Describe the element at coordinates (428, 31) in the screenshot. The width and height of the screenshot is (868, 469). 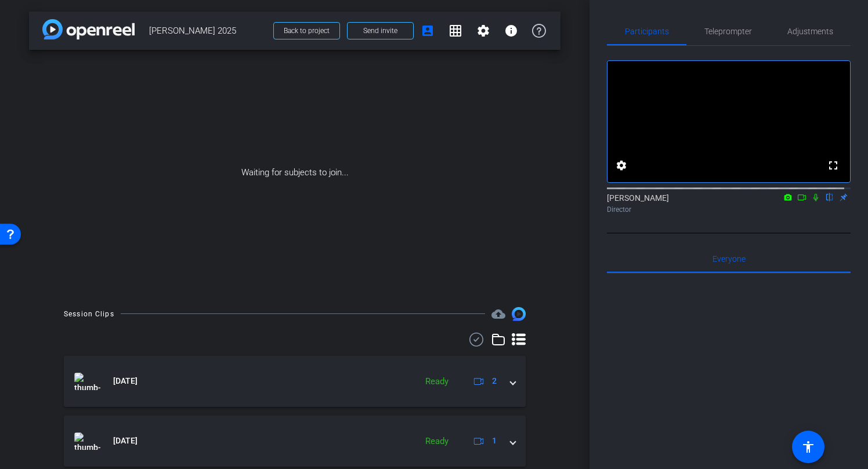
I see `mat-icon: account_box` at that location.